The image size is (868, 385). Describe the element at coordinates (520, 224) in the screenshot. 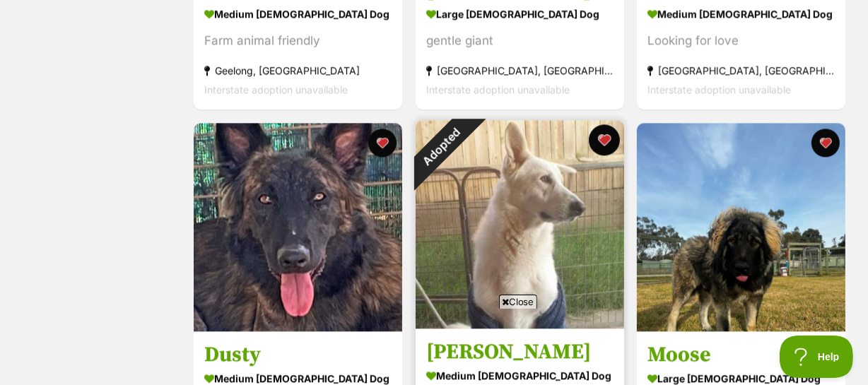

I see `img: Jerry` at that location.